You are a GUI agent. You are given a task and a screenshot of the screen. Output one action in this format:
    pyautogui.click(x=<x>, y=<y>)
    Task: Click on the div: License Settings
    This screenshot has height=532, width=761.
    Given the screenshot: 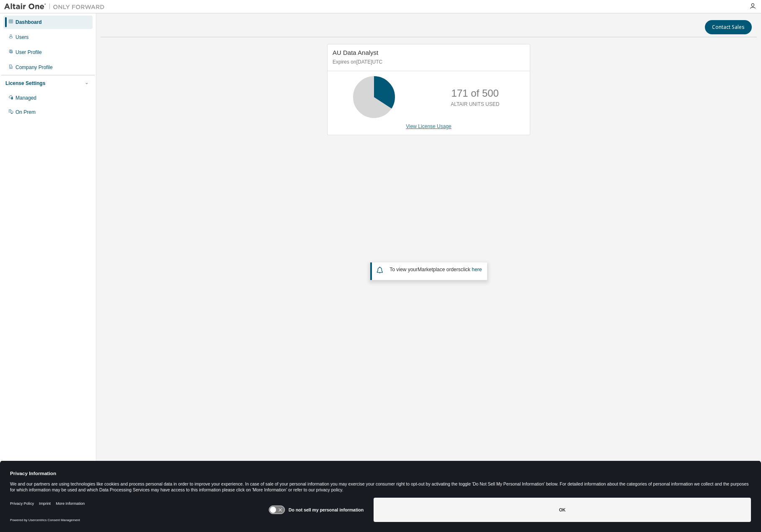 What is the action you would take?
    pyautogui.click(x=25, y=83)
    